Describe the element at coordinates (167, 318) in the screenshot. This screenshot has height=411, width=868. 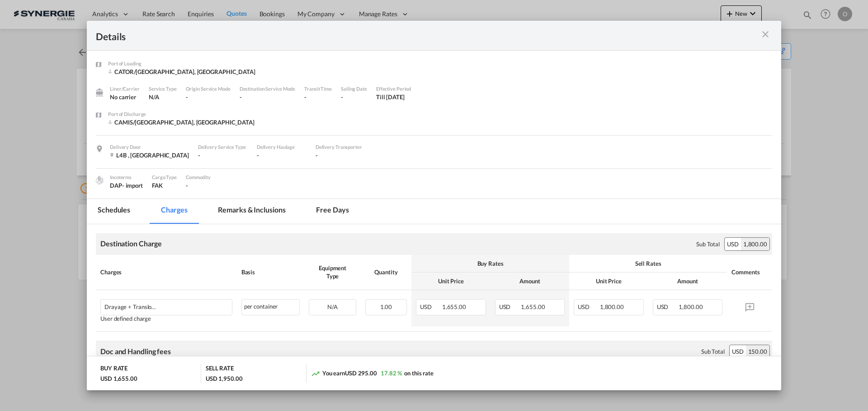
I see `div: User defined charge` at that location.